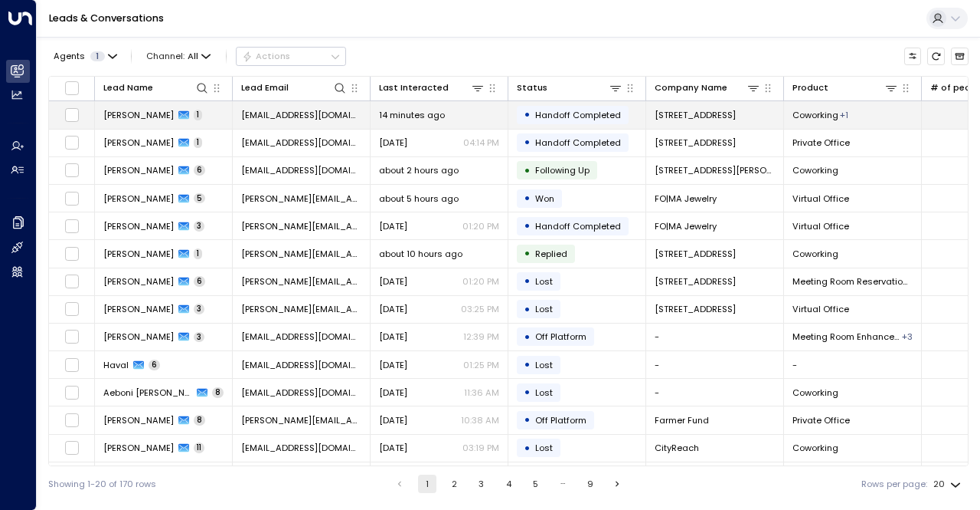 This screenshot has width=980, height=510. I want to click on button: Go to page 4, so click(509, 484).